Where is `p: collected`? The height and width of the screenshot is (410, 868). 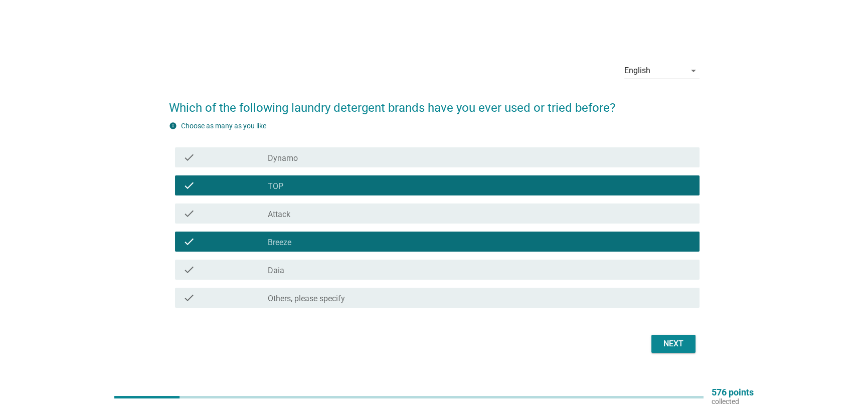
p: collected is located at coordinates (732, 402).